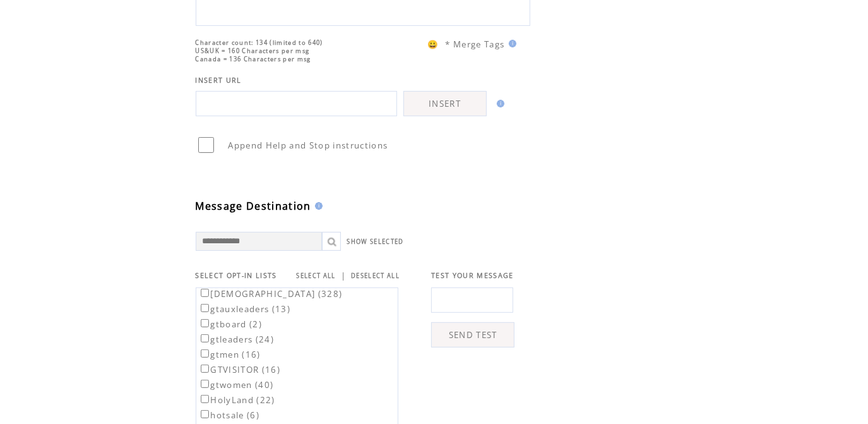 The image size is (868, 424). What do you see at coordinates (205, 413) in the screenshot?
I see `input: hotsale (6)` at bounding box center [205, 413].